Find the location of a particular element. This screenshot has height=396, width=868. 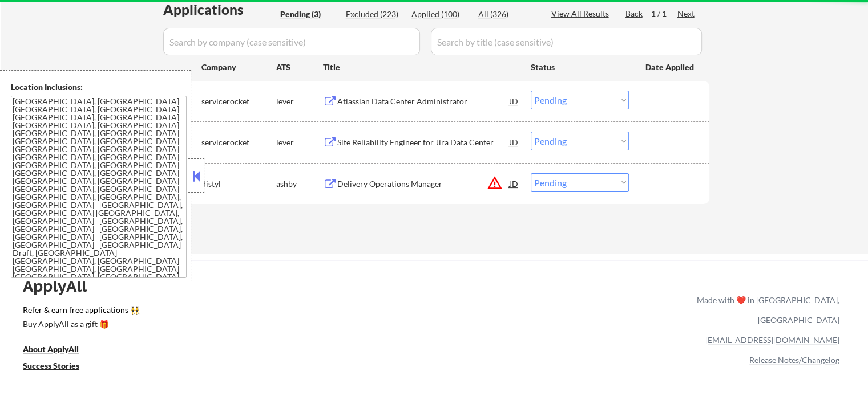

div: Applied (100) is located at coordinates (440, 14).